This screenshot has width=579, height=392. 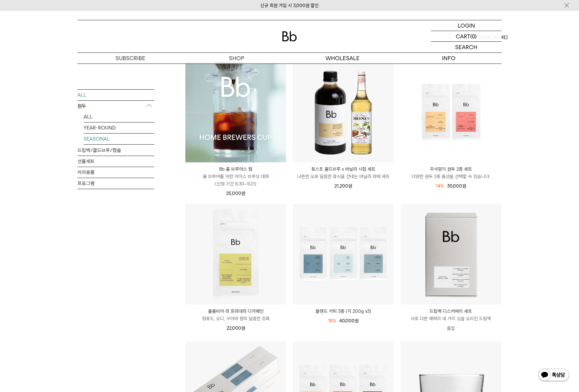 What do you see at coordinates (451, 112) in the screenshot?
I see `img: 추석맞이 원두 2종 세트` at bounding box center [451, 112].